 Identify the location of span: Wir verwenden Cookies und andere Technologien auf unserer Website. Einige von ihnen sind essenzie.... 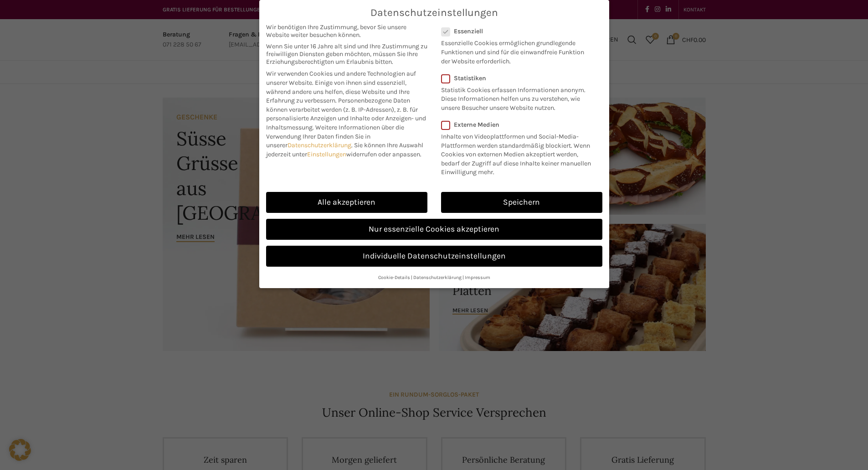
(341, 87).